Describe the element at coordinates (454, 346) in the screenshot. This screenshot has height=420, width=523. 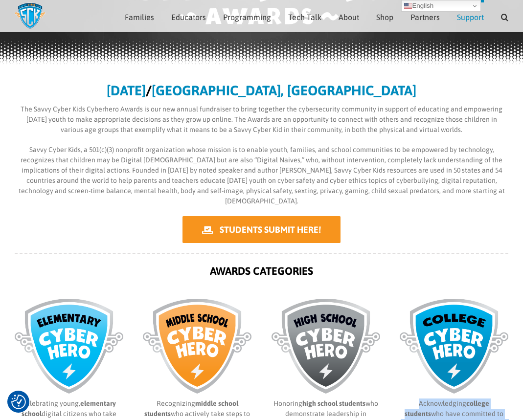
I see `img: SCK-awards-categories-College1` at that location.